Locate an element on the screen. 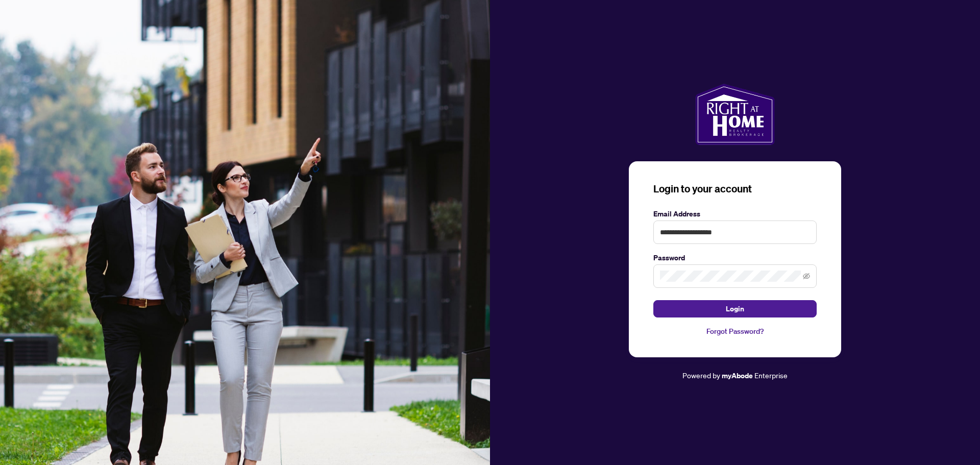 The image size is (980, 465). button: Login is located at coordinates (735, 309).